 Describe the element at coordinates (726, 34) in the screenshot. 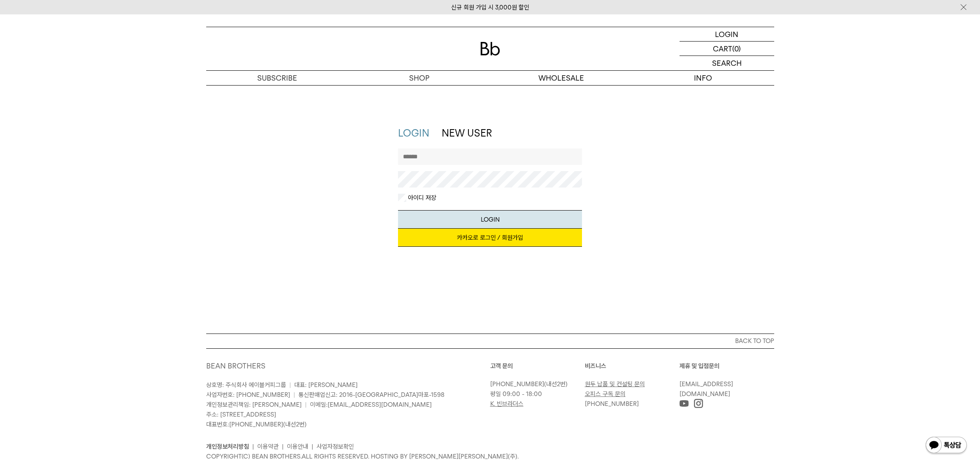

I see `p: LOGIN` at that location.